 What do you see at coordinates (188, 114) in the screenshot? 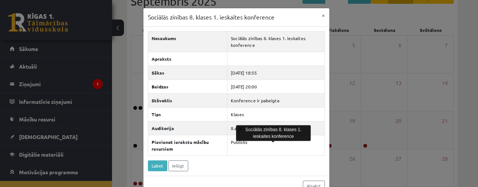
I see `th: Tips` at bounding box center [188, 114].